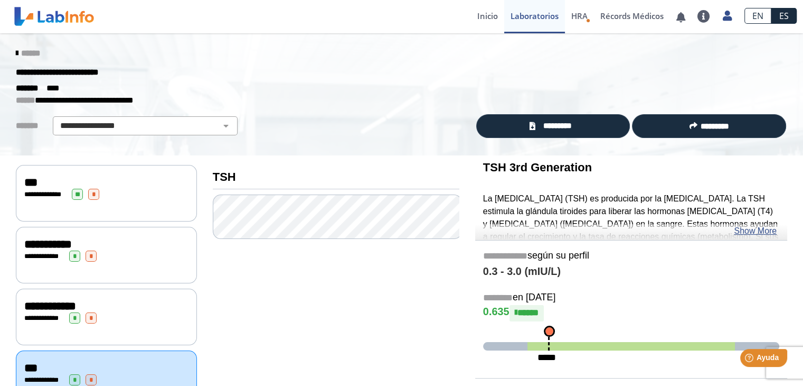 This screenshot has height=386, width=803. What do you see at coordinates (784, 16) in the screenshot?
I see `a: ES` at bounding box center [784, 16].